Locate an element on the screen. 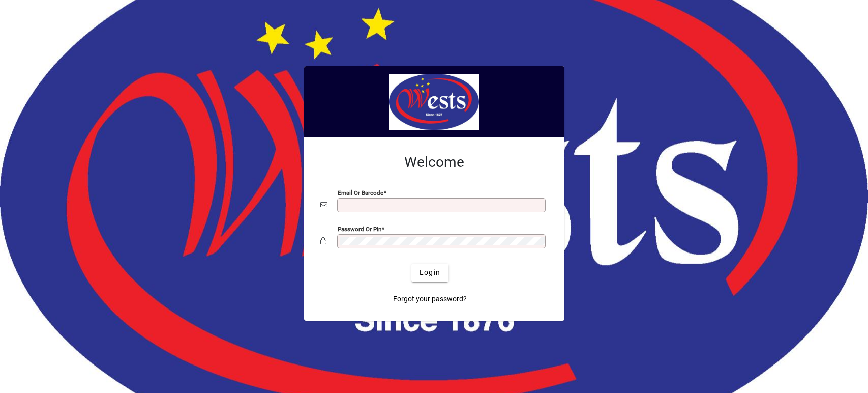  span: Login is located at coordinates (430, 272).